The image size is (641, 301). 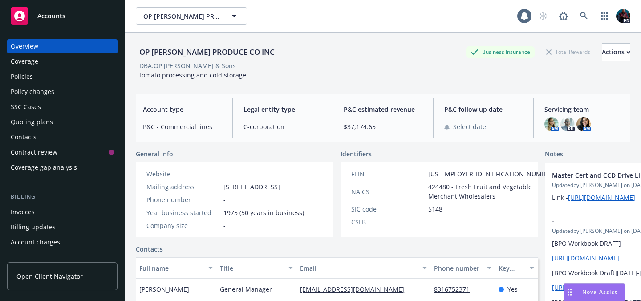 What do you see at coordinates (62, 167) in the screenshot?
I see `a: Coverage gap analysis` at bounding box center [62, 167].